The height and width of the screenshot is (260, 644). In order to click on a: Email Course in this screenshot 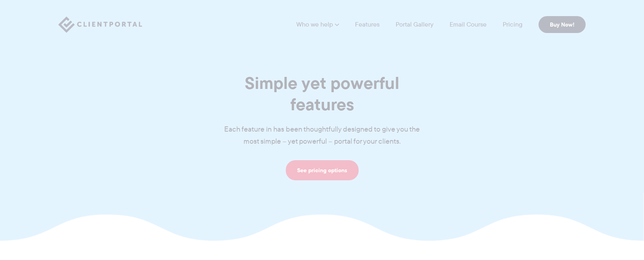, I will do `click(468, 25)`.